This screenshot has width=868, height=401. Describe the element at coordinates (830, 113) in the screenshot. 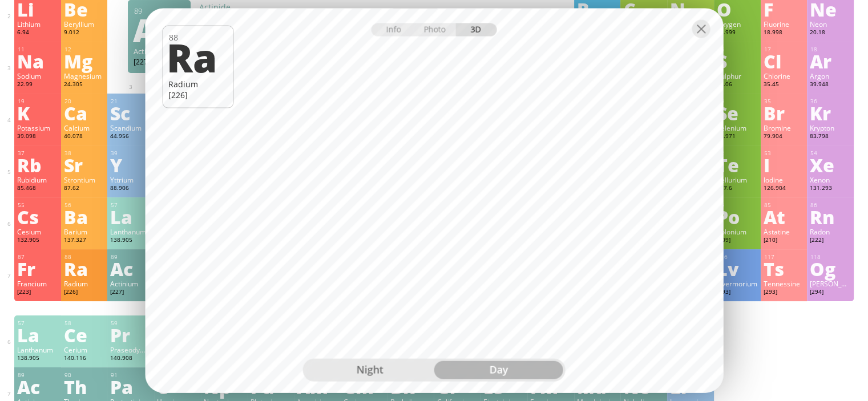

I see `div: Kr` at that location.